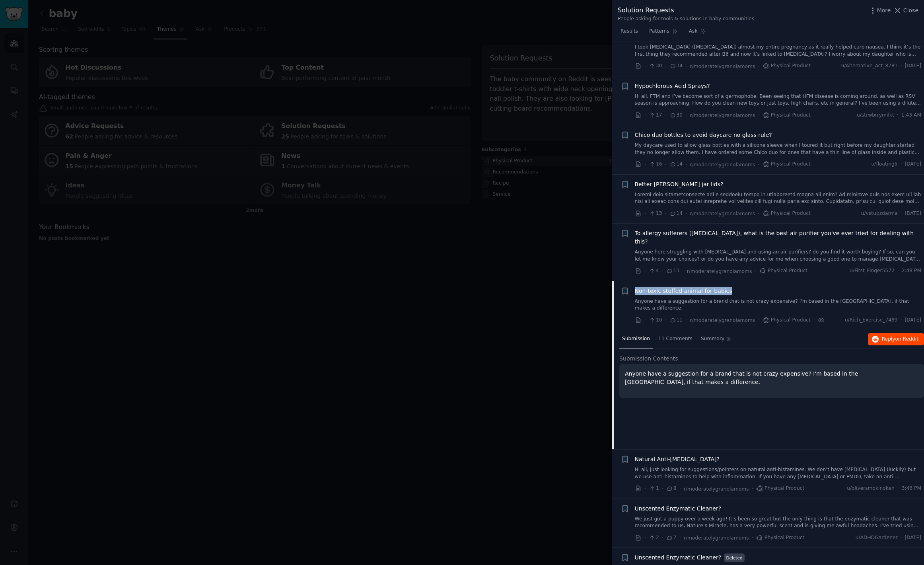  What do you see at coordinates (676, 339) in the screenshot?
I see `span: 11 Comments` at bounding box center [676, 339].